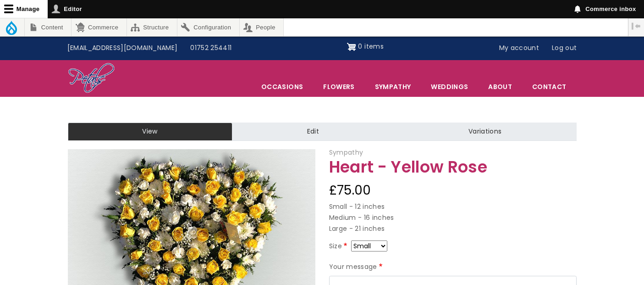 The height and width of the screenshot is (285, 644). What do you see at coordinates (500, 87) in the screenshot?
I see `a: About` at bounding box center [500, 87].